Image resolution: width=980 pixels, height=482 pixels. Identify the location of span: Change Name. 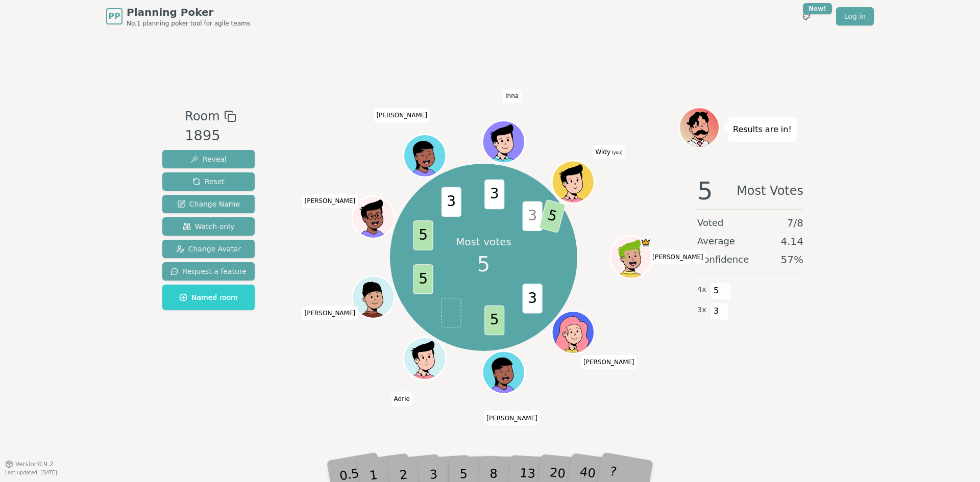
(208, 204).